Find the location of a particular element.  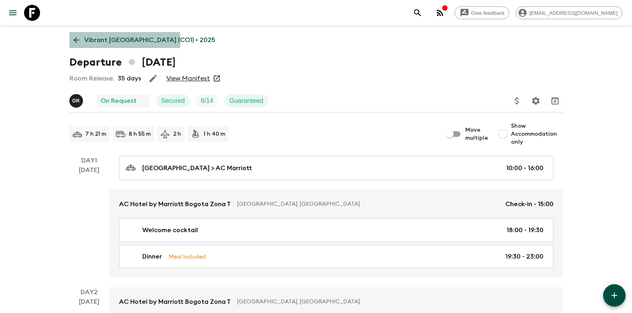

button: OR is located at coordinates (77, 101).